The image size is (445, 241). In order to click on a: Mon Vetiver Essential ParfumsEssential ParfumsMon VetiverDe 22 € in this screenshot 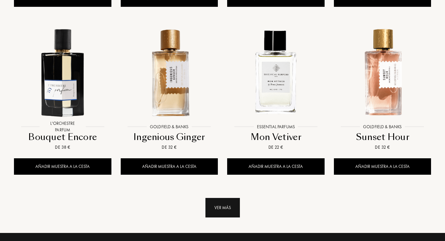, I will do `click(276, 88)`.